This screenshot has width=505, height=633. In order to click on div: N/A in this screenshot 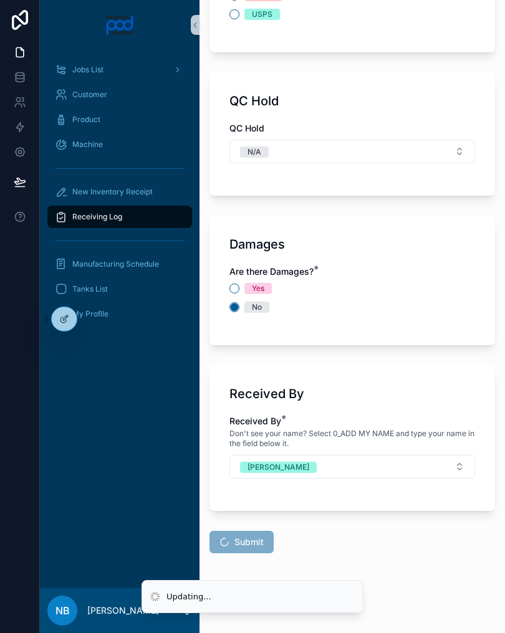, I will do `click(254, 152)`.